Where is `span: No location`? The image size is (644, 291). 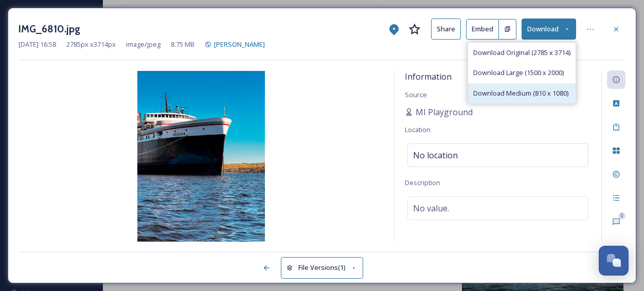 span: No location is located at coordinates (435, 155).